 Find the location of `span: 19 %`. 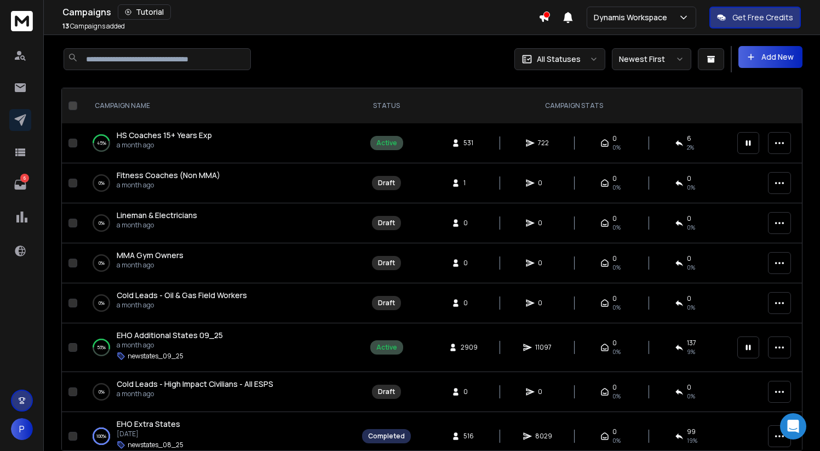

span: 19 % is located at coordinates (692, 440).